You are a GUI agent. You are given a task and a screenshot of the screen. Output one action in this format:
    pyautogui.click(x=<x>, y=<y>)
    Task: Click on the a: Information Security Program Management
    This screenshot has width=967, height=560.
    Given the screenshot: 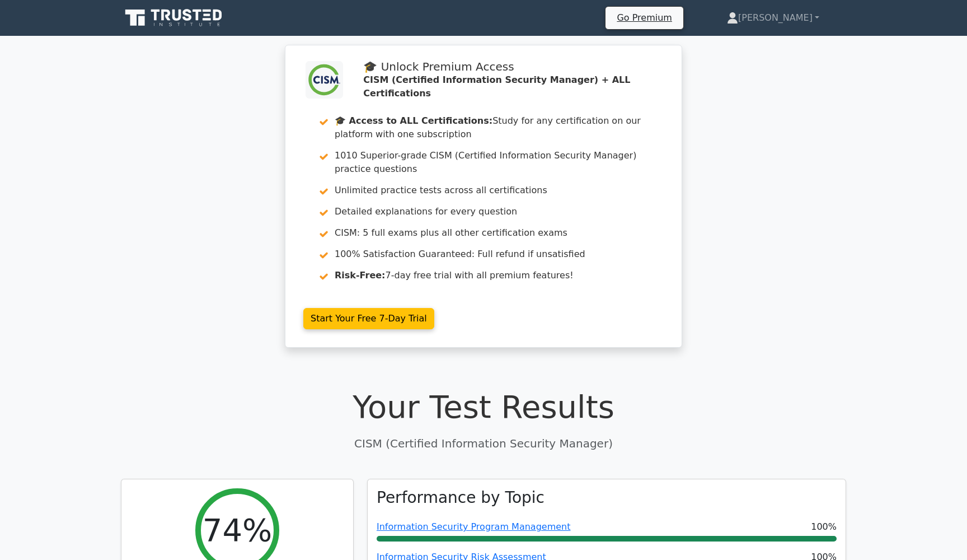 What is the action you would take?
    pyautogui.click(x=473, y=526)
    